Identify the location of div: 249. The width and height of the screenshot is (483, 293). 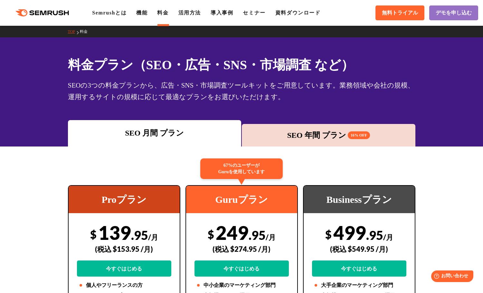
(242, 249).